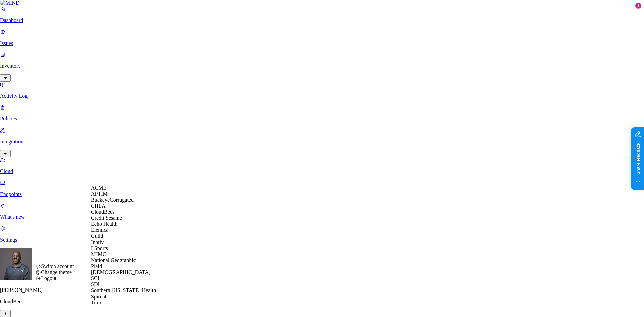 The height and width of the screenshot is (317, 644). What do you see at coordinates (107, 217) in the screenshot?
I see `span: Credit Sesame` at bounding box center [107, 217].